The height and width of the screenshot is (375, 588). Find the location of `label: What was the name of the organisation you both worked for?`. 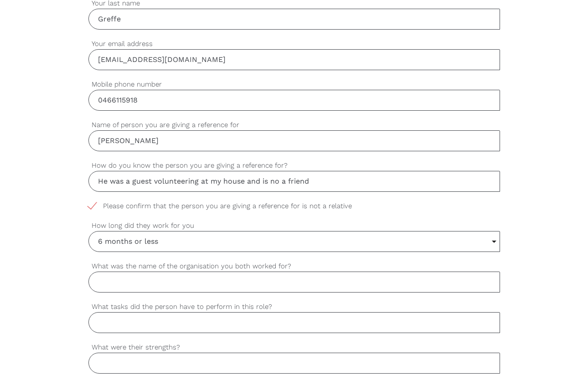

label: What was the name of the organisation you both worked for? is located at coordinates (294, 266).